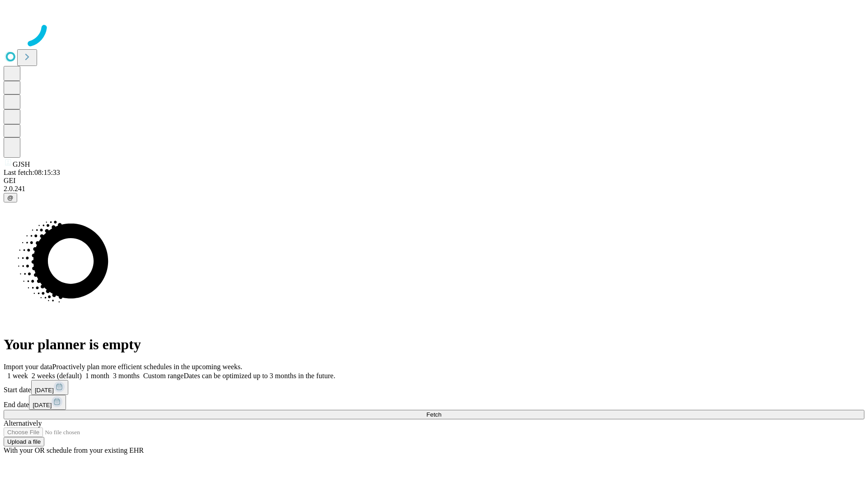 The height and width of the screenshot is (488, 868). Describe the element at coordinates (434, 415) in the screenshot. I see `button: Fetch` at that location.